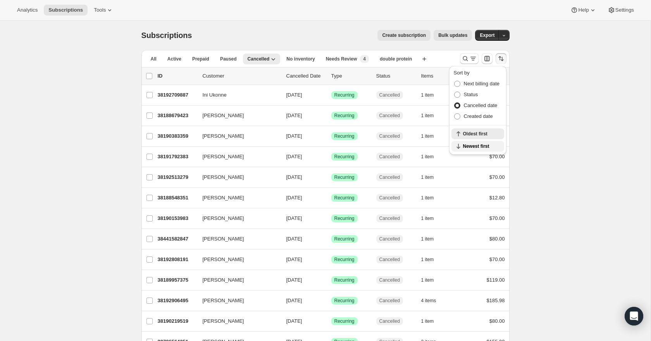  What do you see at coordinates (478, 116) in the screenshot?
I see `span: Created date` at bounding box center [478, 116].